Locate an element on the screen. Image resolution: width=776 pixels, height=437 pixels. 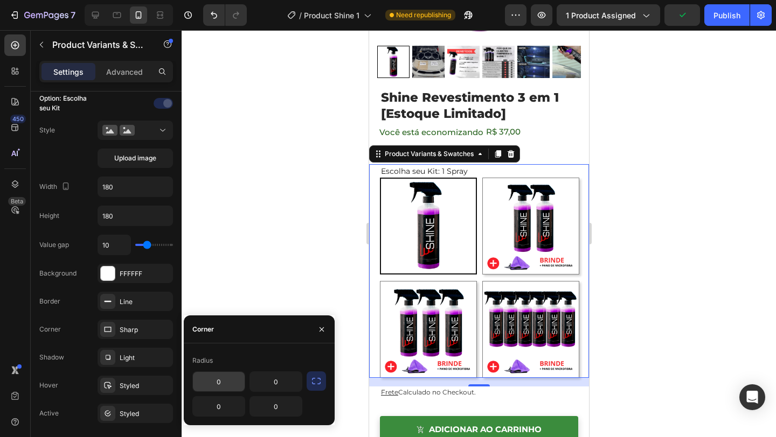
div: Beta is located at coordinates (17, 201).